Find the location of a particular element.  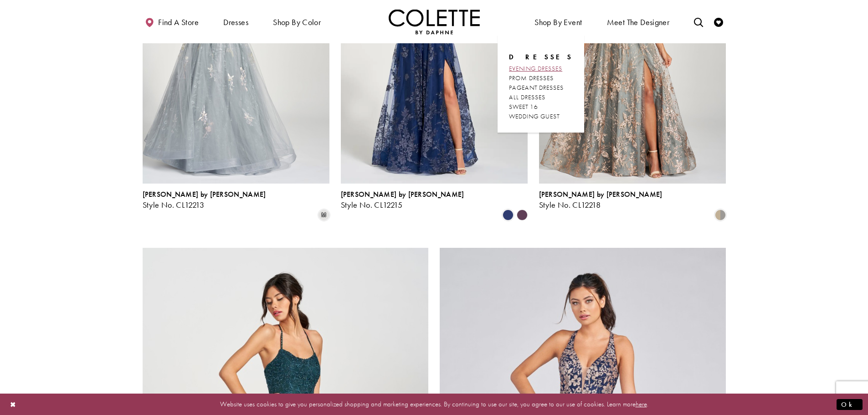

a: here is located at coordinates (641, 404).